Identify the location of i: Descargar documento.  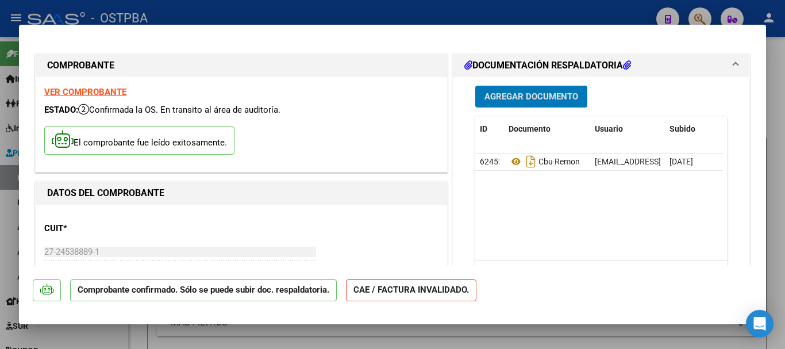
(531, 161).